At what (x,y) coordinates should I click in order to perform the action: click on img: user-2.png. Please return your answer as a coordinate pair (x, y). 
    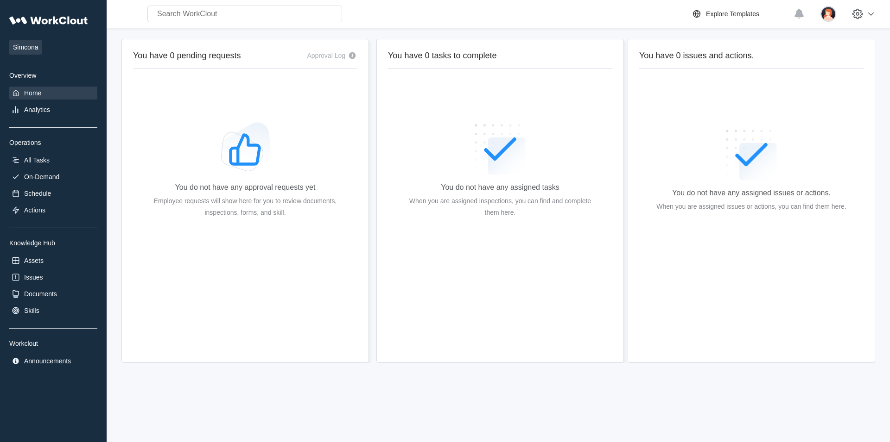
    Looking at the image, I should click on (828, 14).